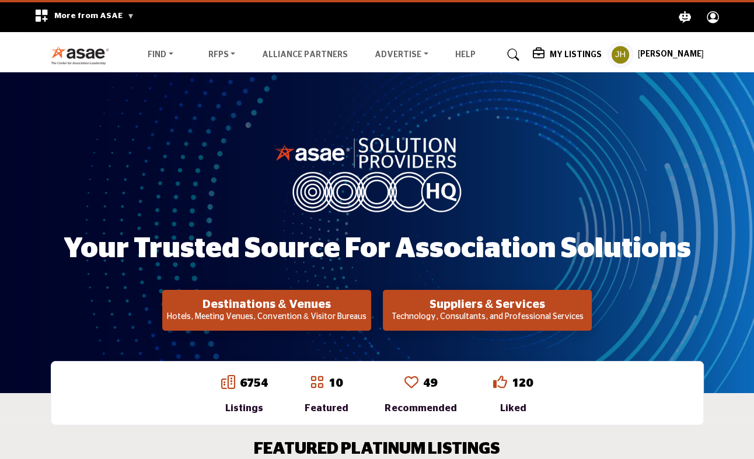 The width and height of the screenshot is (754, 459). Describe the element at coordinates (420, 408) in the screenshot. I see `div: Recommended` at that location.